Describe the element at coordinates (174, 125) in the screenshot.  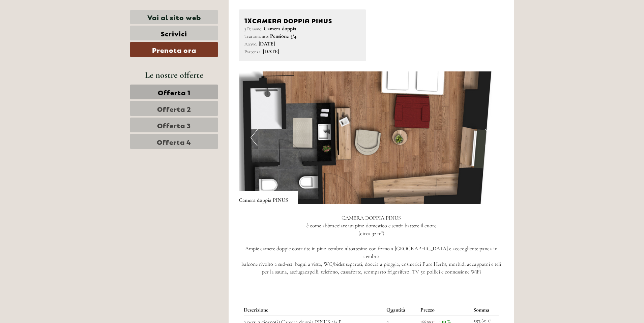
I see `span: Offerta 3` at that location.